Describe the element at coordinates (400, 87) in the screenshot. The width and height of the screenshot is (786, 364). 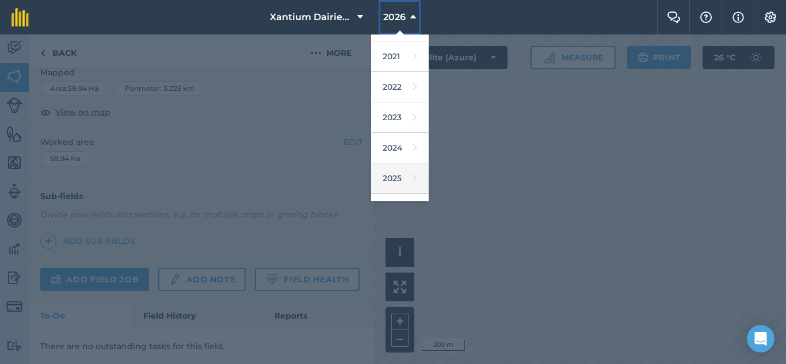
I see `a: 2022` at that location.